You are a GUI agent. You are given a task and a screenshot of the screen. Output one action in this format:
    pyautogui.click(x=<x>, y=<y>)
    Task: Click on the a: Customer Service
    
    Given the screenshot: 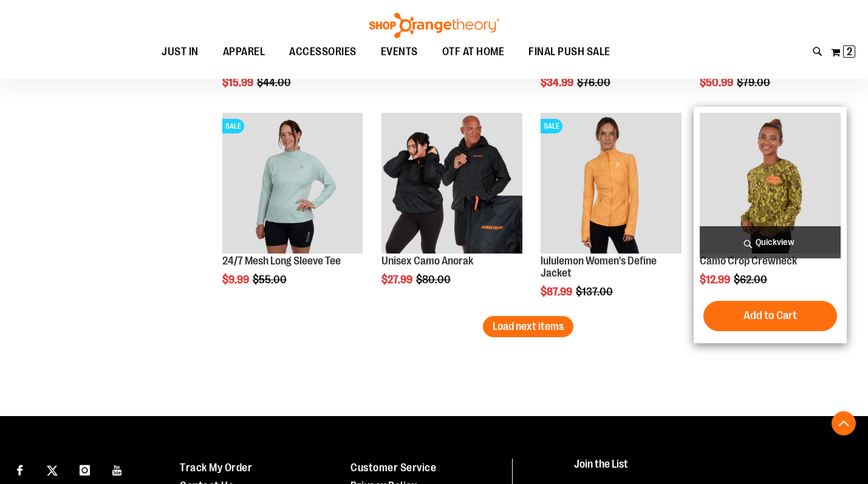 What is the action you would take?
    pyautogui.click(x=393, y=468)
    